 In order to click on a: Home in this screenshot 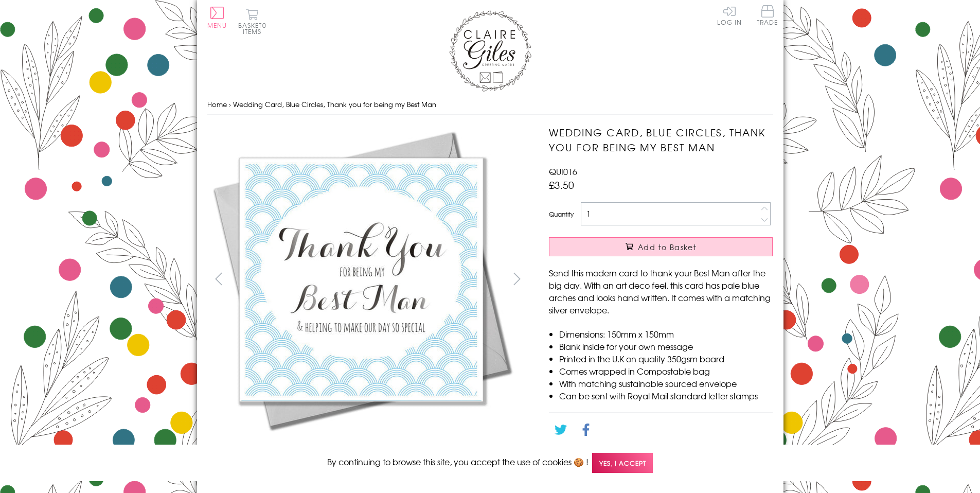, I will do `click(217, 104)`.